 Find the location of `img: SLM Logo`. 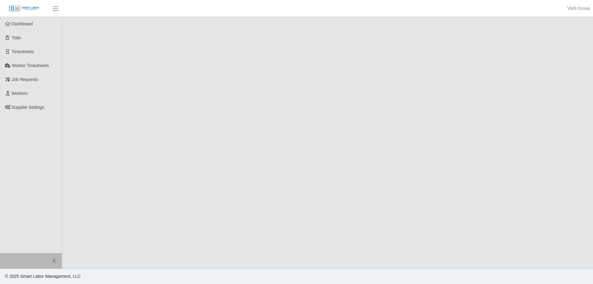

img: SLM Logo is located at coordinates (24, 9).